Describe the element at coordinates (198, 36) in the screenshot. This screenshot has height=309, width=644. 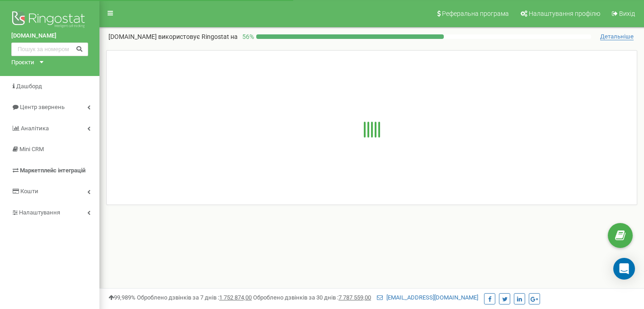
I see `span: використовує Ringostat на` at that location.